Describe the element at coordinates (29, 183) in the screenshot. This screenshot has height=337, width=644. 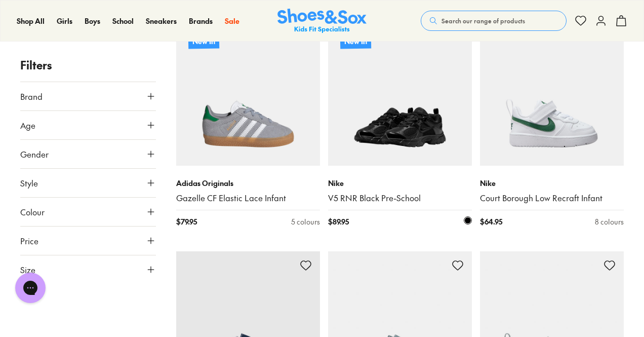
I see `span: Style` at that location.